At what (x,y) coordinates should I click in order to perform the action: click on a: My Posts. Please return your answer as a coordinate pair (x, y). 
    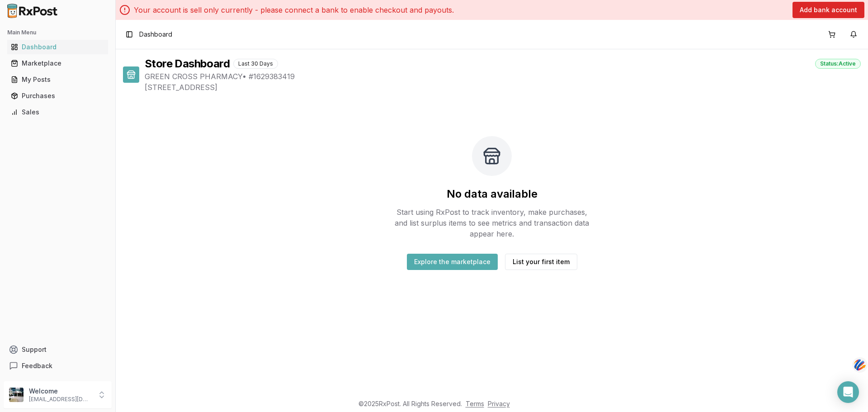
    Looking at the image, I should click on (58, 80).